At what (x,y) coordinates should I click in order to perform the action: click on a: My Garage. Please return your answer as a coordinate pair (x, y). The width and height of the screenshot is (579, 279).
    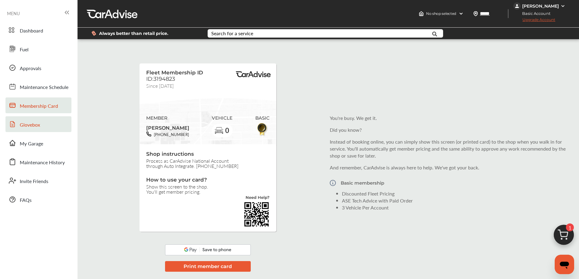
    Looking at the image, I should click on (38, 143).